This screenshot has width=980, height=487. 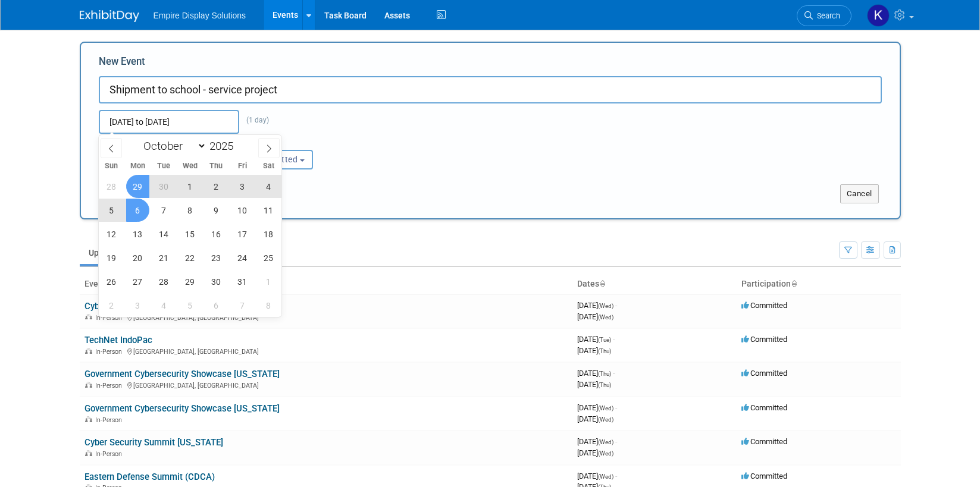 I want to click on span: October 29, 2025, so click(x=190, y=281).